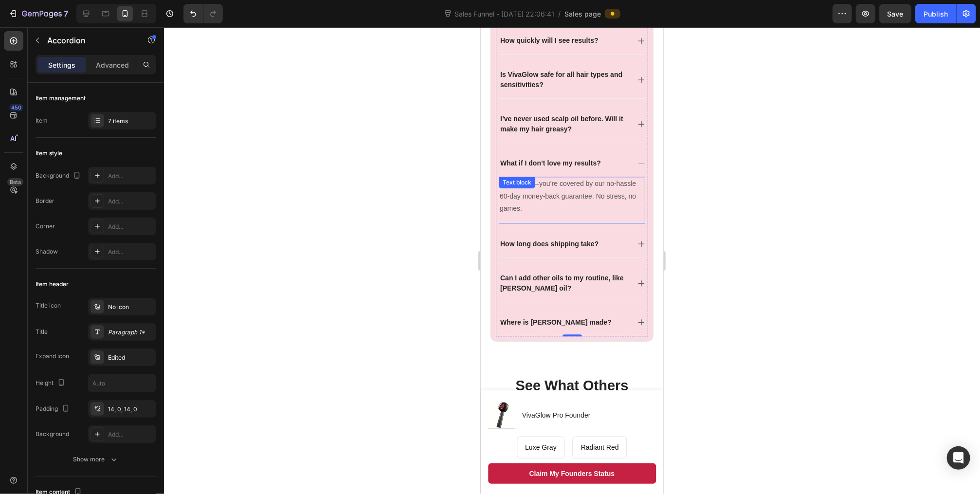 This screenshot has height=494, width=980. What do you see at coordinates (36, 155) in the screenshot?
I see `div: Text block` at bounding box center [36, 155].